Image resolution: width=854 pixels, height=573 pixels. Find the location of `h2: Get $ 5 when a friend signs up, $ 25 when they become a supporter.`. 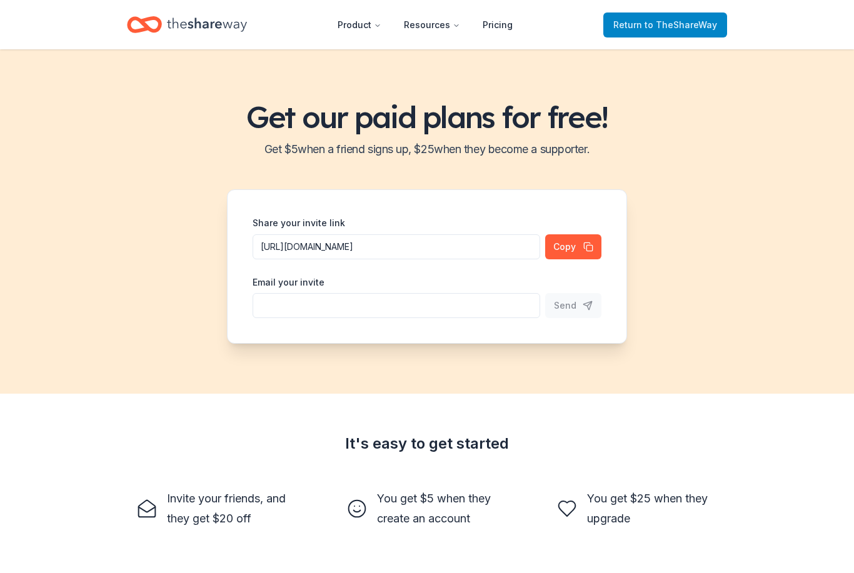

h2: Get $ 5 when a friend signs up, $ 25 when they become a supporter. is located at coordinates (427, 149).